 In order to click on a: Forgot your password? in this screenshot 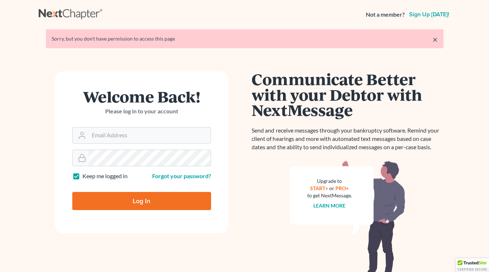, I will do `click(182, 175)`.